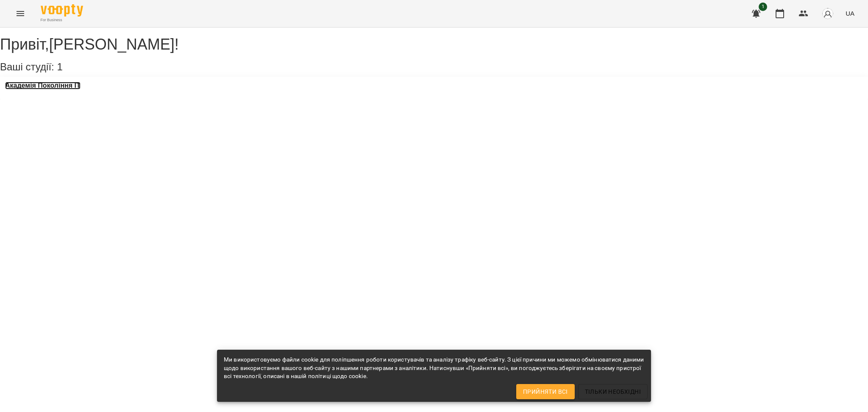  I want to click on a: Академія Покоління ІТ, so click(43, 86).